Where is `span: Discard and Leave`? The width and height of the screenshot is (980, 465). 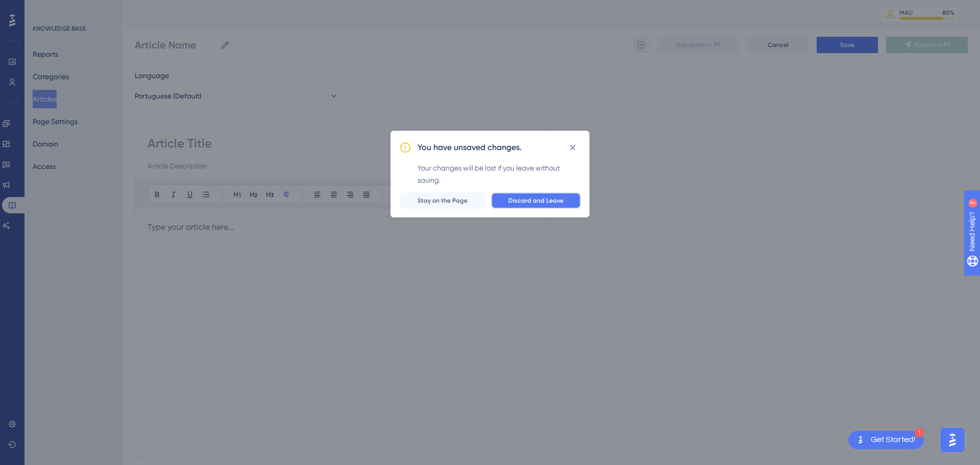 span: Discard and Leave is located at coordinates (536, 200).